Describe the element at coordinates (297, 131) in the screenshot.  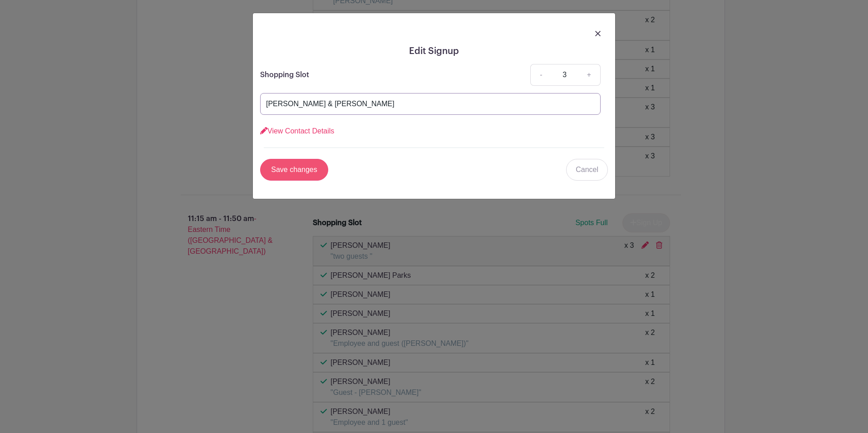
I see `a: View Contact Details` at that location.